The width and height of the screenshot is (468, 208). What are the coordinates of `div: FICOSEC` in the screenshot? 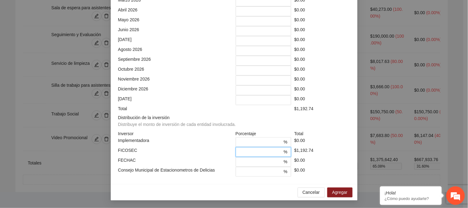 It's located at (175, 152).